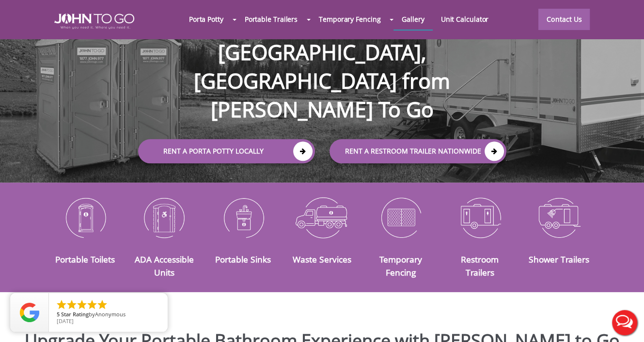 This screenshot has width=644, height=342. I want to click on a: ADA Accessible Units, so click(164, 265).